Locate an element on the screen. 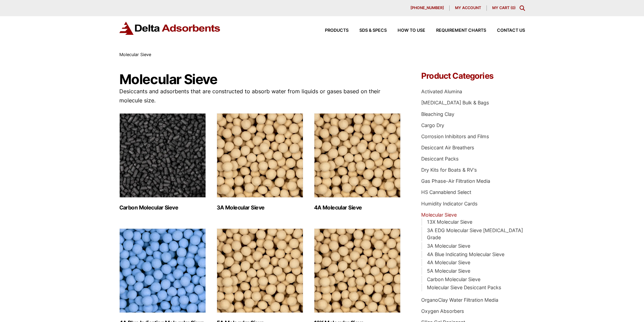 The height and width of the screenshot is (322, 644). a: Bleaching Clay is located at coordinates (438, 114).